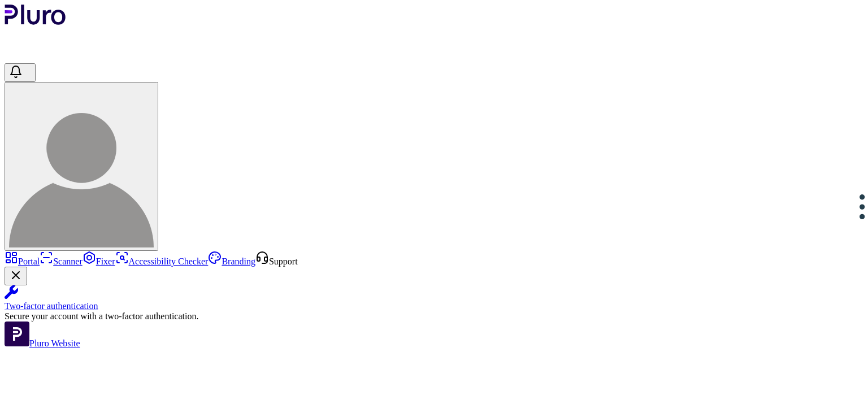 The width and height of the screenshot is (868, 417). Describe the element at coordinates (277, 261) in the screenshot. I see `a: Open Support screen` at that location.